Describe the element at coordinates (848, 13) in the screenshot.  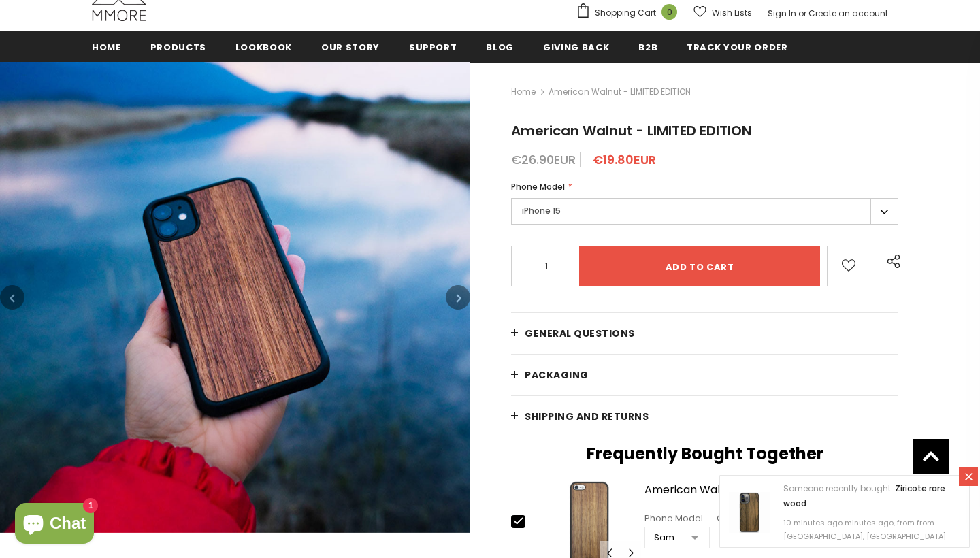
I see `a: Create an account` at that location.